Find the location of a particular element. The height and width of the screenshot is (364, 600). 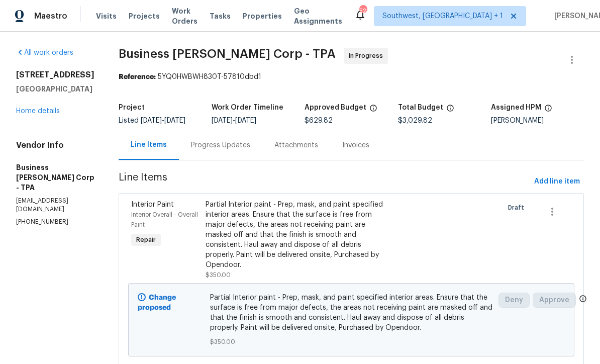

span: The total cost of line items that have been proposed by Opendoor. This sum includes line items th... is located at coordinates (450, 110).